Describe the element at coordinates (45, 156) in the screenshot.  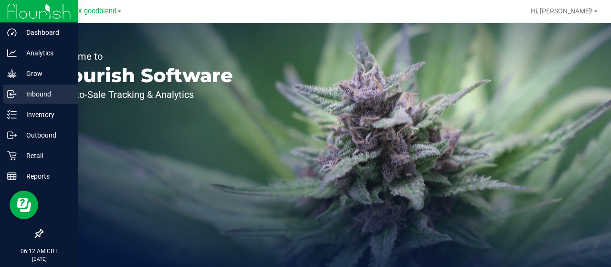
I see `p: Retail` at that location.